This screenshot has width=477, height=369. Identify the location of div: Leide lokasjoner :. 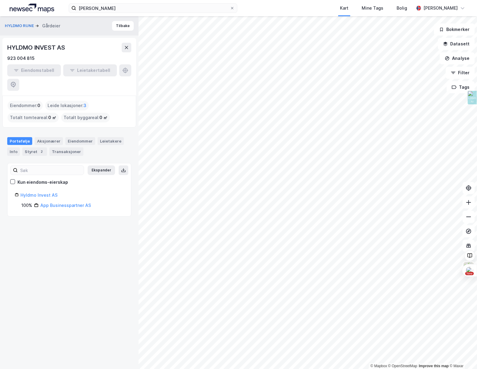
(67, 106).